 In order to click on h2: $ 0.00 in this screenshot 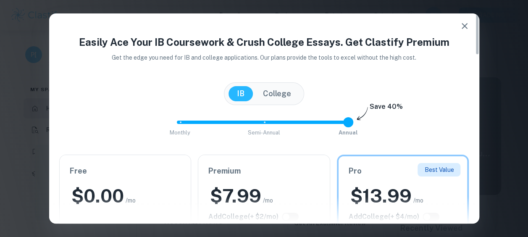, I will do `click(97, 196)`.